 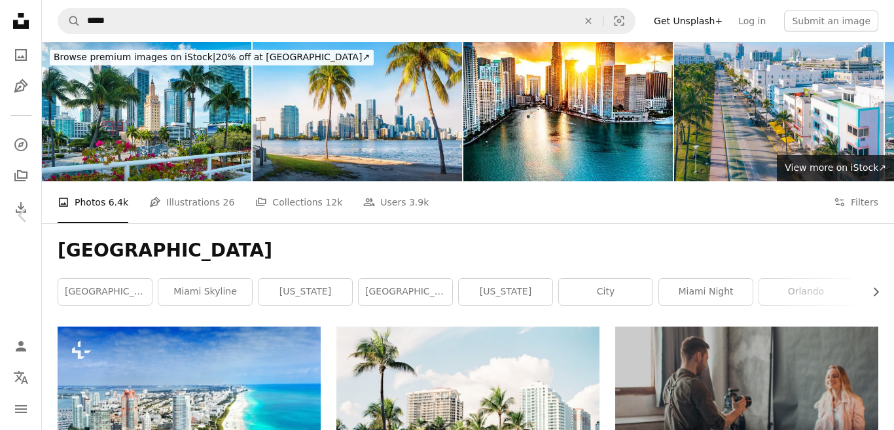 What do you see at coordinates (21, 86) in the screenshot?
I see `a: Illustrations` at bounding box center [21, 86].